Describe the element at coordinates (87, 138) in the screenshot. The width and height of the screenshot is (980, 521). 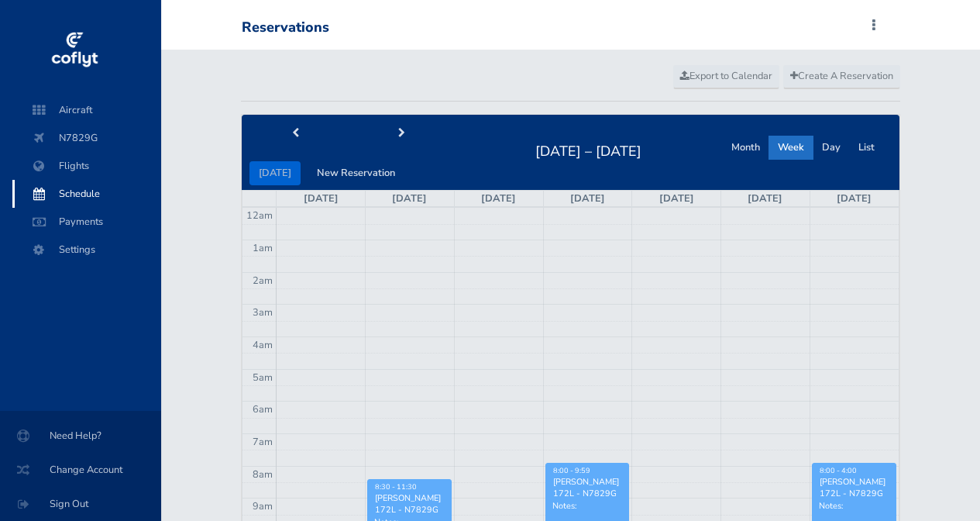
I see `span: N7829G` at that location.